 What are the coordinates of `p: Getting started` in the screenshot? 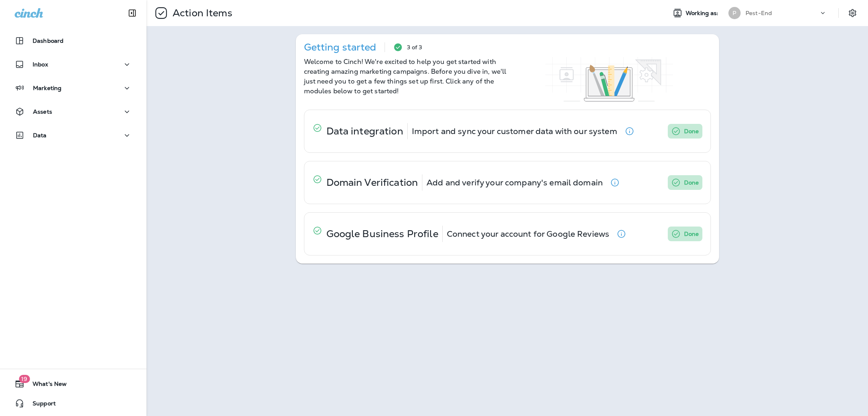 It's located at (340, 47).